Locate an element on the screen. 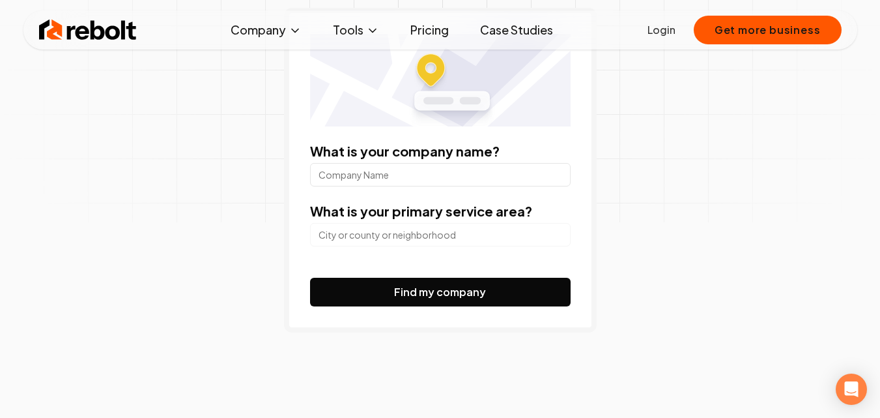  label: What is your company name? is located at coordinates (405, 151).